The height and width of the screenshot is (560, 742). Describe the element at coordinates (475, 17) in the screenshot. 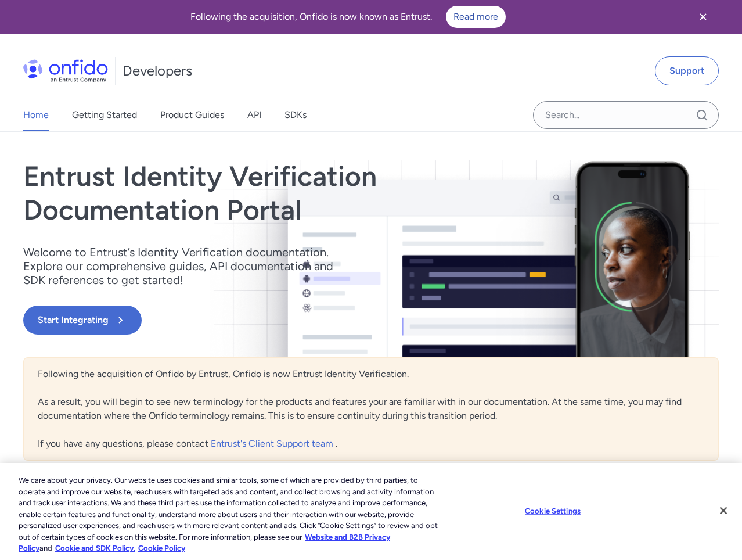

I see `a: Read more` at that location.